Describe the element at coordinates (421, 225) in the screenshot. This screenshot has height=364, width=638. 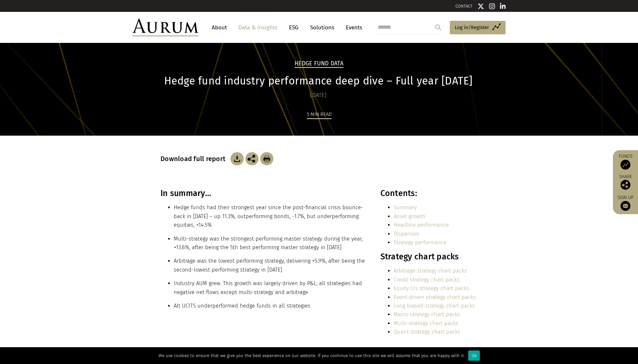
I see `a: Headline performance` at that location.